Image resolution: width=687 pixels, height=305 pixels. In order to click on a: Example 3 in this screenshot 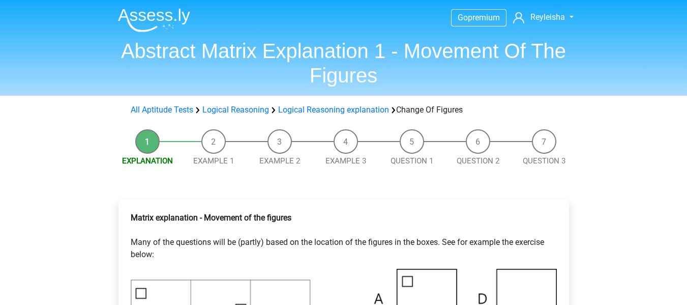, I will do `click(346, 161)`.